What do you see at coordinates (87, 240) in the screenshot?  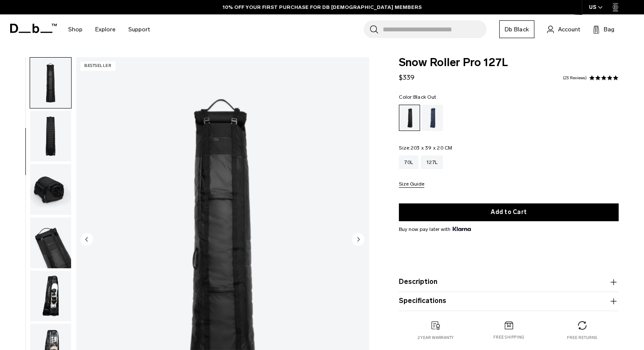 I see `button: Previous slide` at bounding box center [87, 240].